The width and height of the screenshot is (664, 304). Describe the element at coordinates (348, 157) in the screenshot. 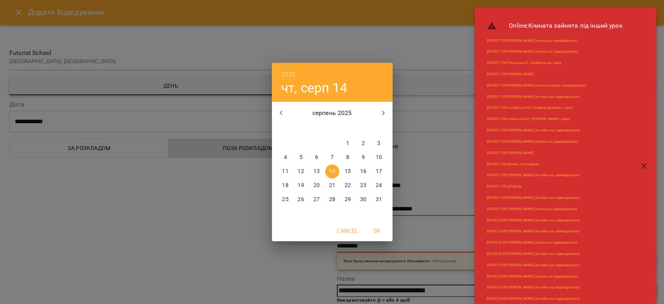

I see `button: 8` at that location.